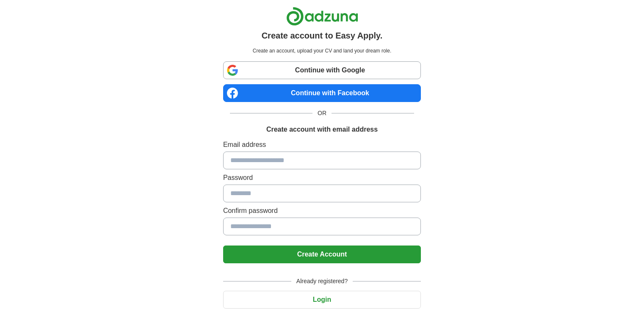 The image size is (644, 309). Describe the element at coordinates (322, 36) in the screenshot. I see `h1: Create account to Easy Apply.` at that location.